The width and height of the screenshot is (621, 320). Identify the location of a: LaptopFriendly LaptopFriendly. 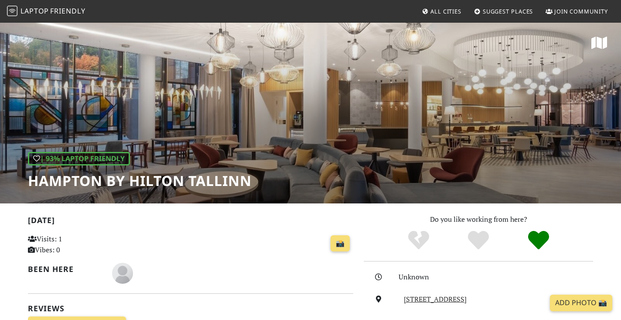
(46, 11).